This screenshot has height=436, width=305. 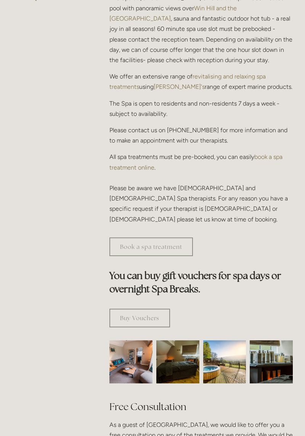 I want to click on img: Body creams in the spa room, Losehill House Hotel and Spa, so click(x=271, y=362).